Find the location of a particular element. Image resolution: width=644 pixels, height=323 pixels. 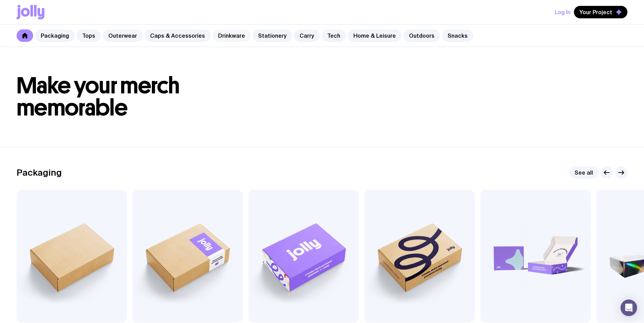

button: Log In is located at coordinates (562, 12).